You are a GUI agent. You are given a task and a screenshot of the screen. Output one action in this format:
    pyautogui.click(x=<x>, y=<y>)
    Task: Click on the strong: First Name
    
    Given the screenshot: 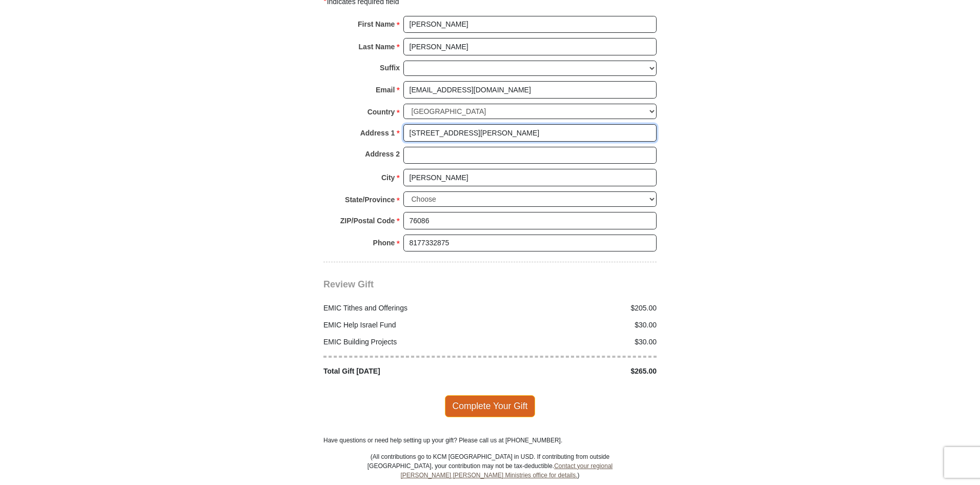 What is the action you would take?
    pyautogui.click(x=376, y=24)
    